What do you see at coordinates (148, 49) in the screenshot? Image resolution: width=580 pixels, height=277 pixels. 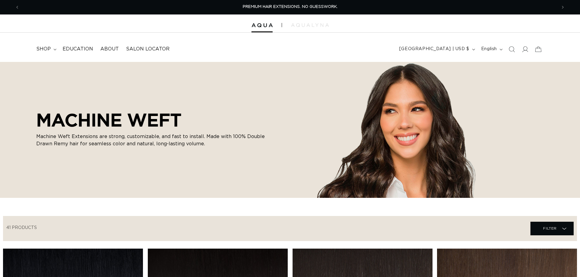 I see `a: Salon Locator` at bounding box center [148, 49].